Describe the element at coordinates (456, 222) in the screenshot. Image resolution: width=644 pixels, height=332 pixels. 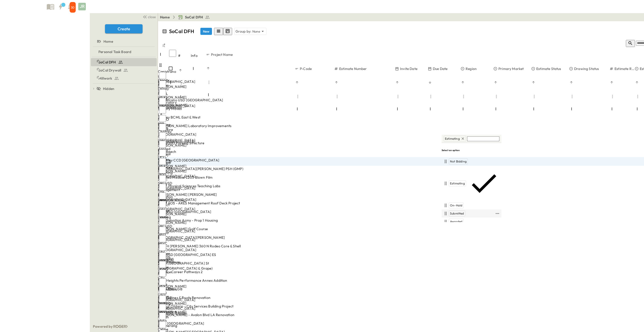
I see `span: Awarded` at that location.